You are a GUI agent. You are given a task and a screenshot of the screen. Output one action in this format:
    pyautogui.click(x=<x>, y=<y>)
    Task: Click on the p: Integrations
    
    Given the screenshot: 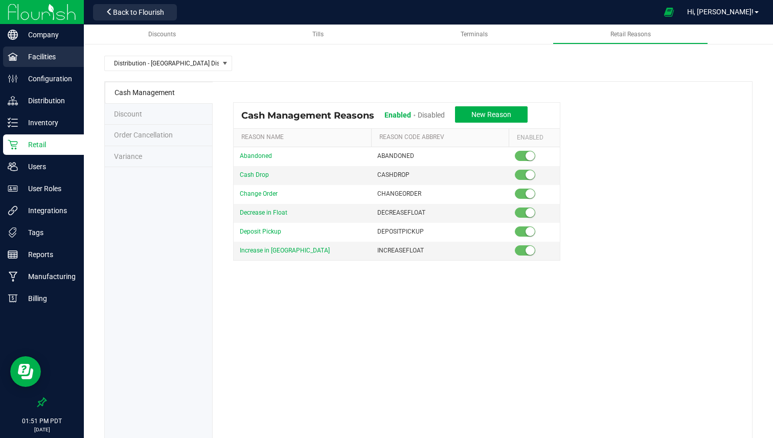 What is the action you would take?
    pyautogui.click(x=49, y=211)
    